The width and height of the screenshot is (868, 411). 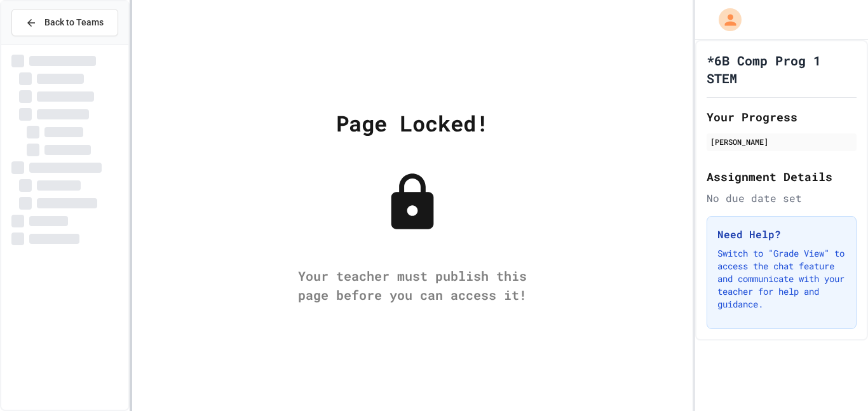 I want to click on h2: Your Progress, so click(x=781, y=117).